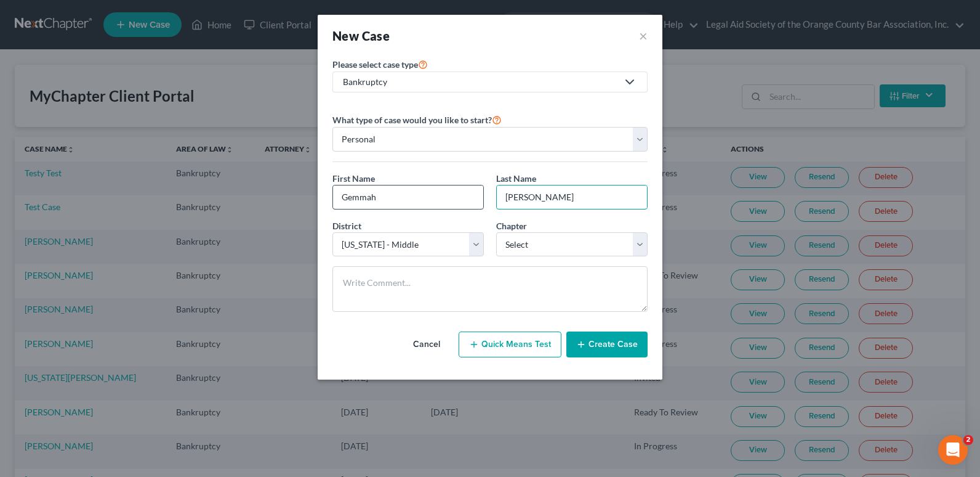 The image size is (980, 477). I want to click on span: District, so click(346, 226).